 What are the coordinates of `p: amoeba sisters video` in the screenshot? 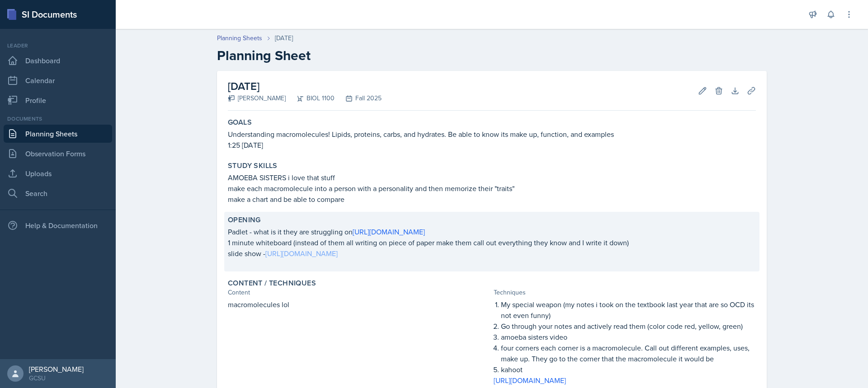 It's located at (628, 337).